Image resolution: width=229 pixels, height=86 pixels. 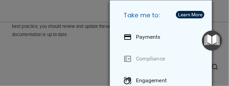 I want to click on button: Learn More, so click(x=190, y=15).